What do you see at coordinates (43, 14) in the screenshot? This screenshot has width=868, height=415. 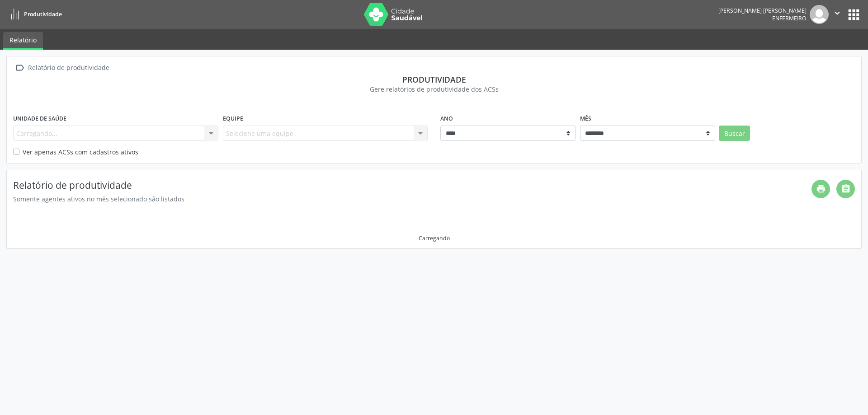 I see `span: Produtividade` at bounding box center [43, 14].